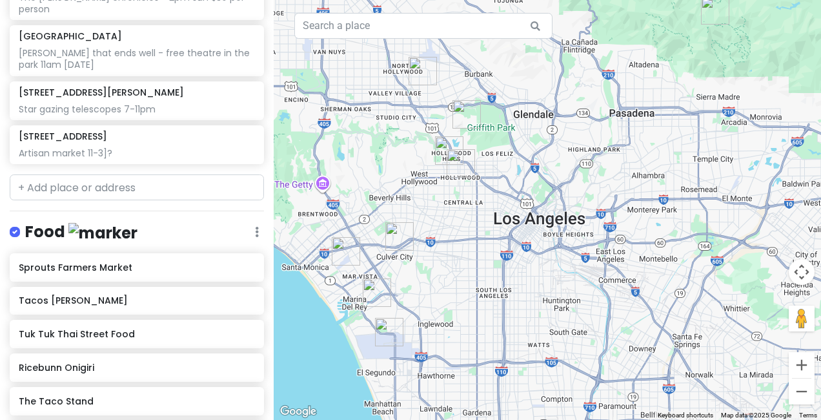 The width and height of the screenshot is (821, 420). I want to click on a: Terms, so click(808, 415).